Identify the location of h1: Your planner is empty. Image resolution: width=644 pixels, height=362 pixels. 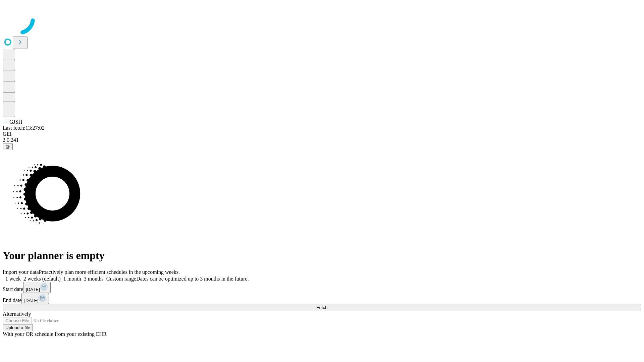
(322, 255).